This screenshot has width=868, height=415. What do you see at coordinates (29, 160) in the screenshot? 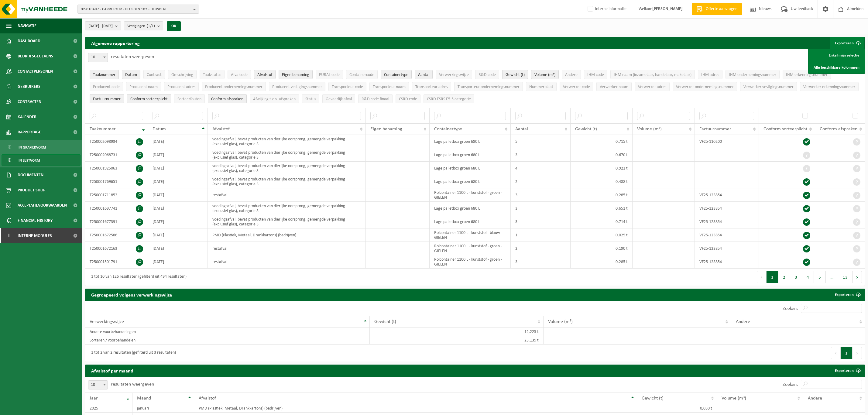
I see `span: In lijstvorm` at bounding box center [29, 160].